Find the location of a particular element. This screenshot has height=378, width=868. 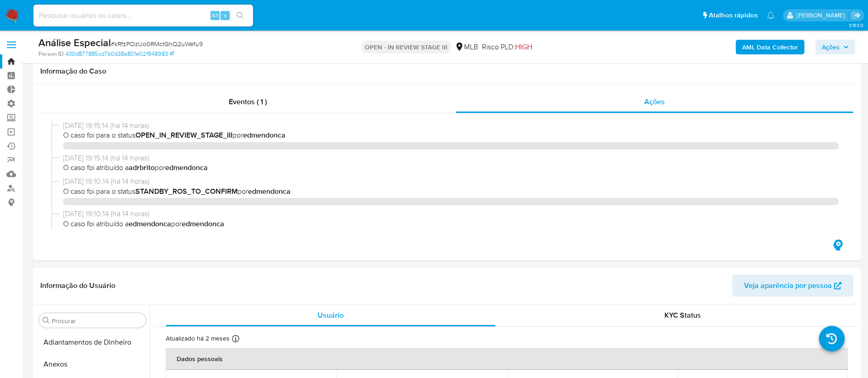

button: search-icon is located at coordinates (240, 15).